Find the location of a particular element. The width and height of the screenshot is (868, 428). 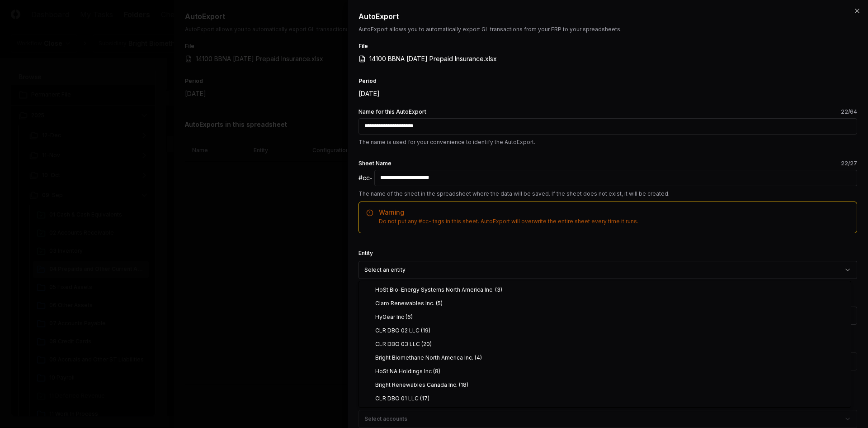

span: Bright Biomethane North America Inc. (4) is located at coordinates (428, 358).